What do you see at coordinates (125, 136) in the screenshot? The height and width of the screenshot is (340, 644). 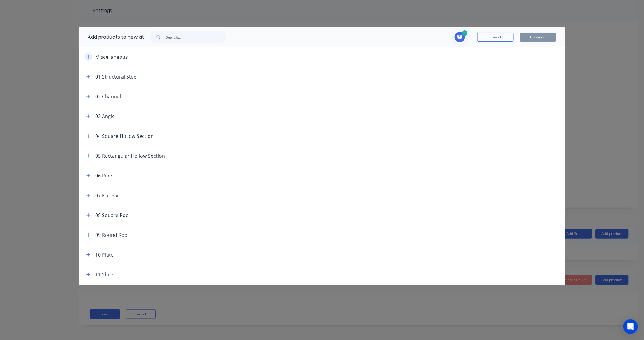 I see `div: 04 Square Hollow Section` at bounding box center [125, 136].